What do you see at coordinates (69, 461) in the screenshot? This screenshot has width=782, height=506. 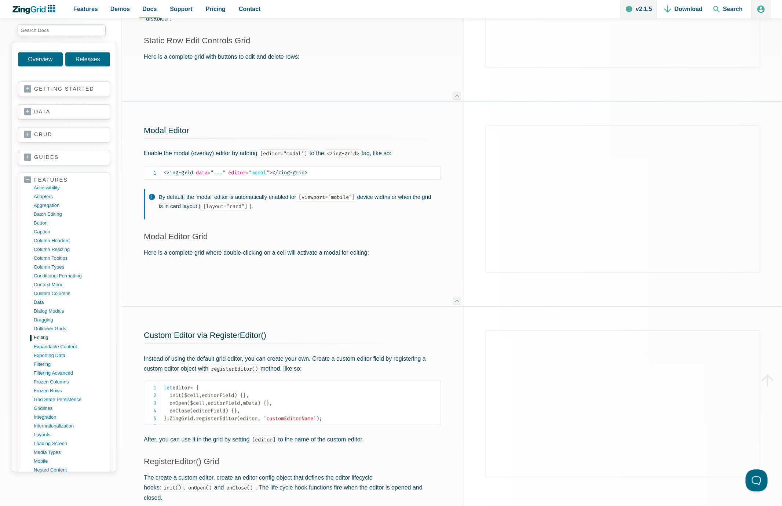 I see `a: mobile` at bounding box center [69, 461].